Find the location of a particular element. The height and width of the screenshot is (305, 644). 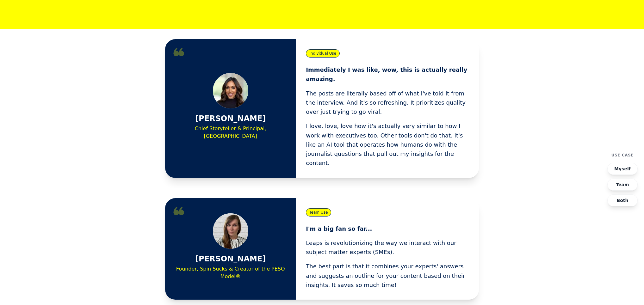

img: Leah Dergachev is located at coordinates (231, 91).